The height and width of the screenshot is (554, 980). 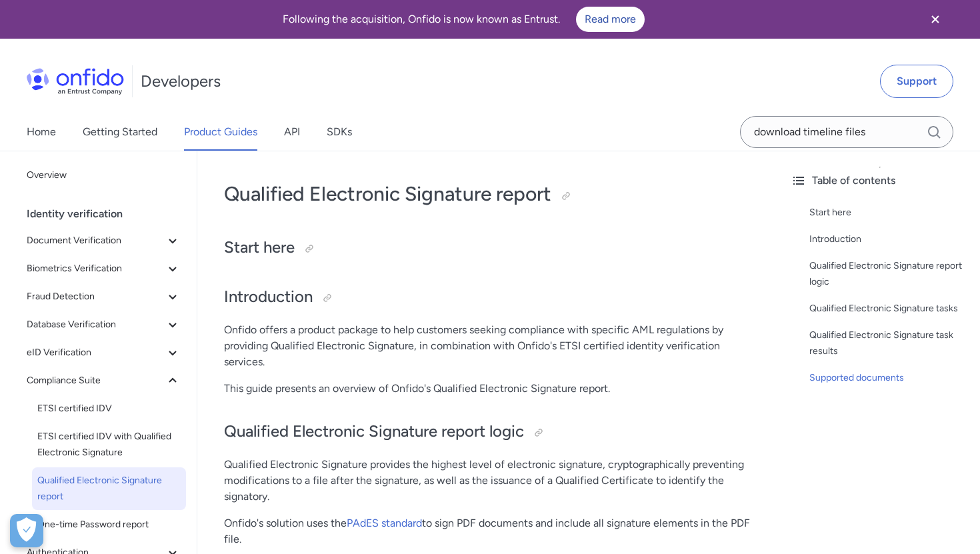 I want to click on p: Qualified Electronic Signature provides the highest level of electronic signature, cryptographica..., so click(x=489, y=481).